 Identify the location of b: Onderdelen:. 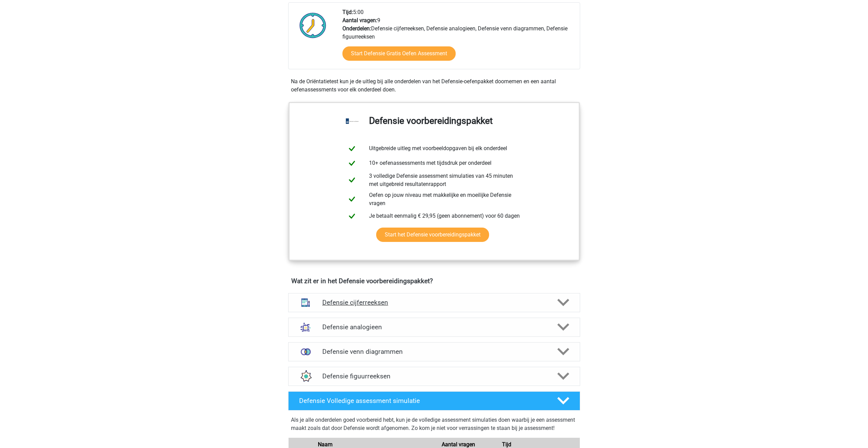
(357, 28).